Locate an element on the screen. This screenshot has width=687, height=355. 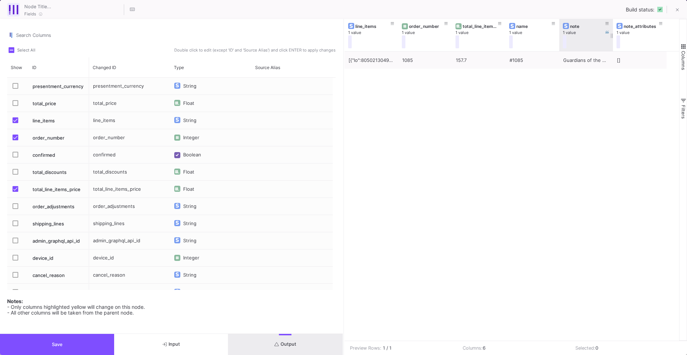
span: Double click to edit (except 'ID' and 'Source Alias') and click ENTER to apply changes is located at coordinates (254, 50).